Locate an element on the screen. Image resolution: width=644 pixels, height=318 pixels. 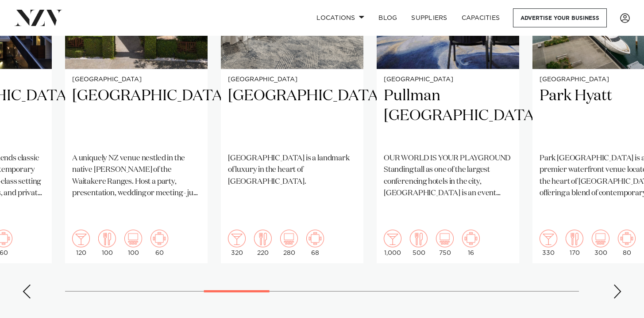
img: nzv-logo.png is located at coordinates (38, 18).